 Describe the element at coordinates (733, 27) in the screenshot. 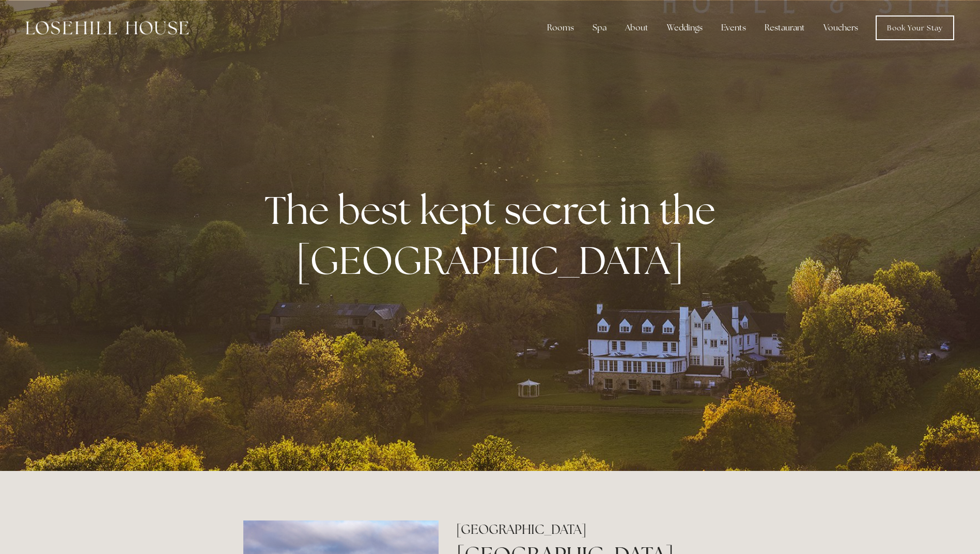

I see `div: Events` at that location.